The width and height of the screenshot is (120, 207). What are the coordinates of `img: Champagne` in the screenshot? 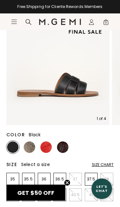 It's located at (29, 147).